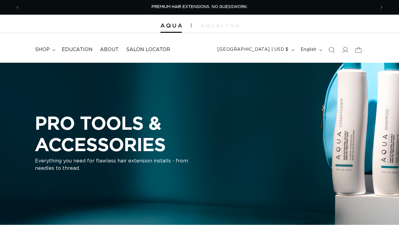  Describe the element at coordinates (17, 7) in the screenshot. I see `button: Previous announcement` at that location.